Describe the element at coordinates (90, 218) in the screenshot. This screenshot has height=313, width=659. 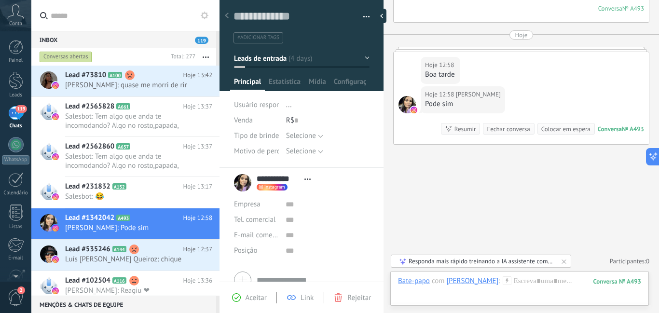
I see `span: Lead #1342042` at that location.